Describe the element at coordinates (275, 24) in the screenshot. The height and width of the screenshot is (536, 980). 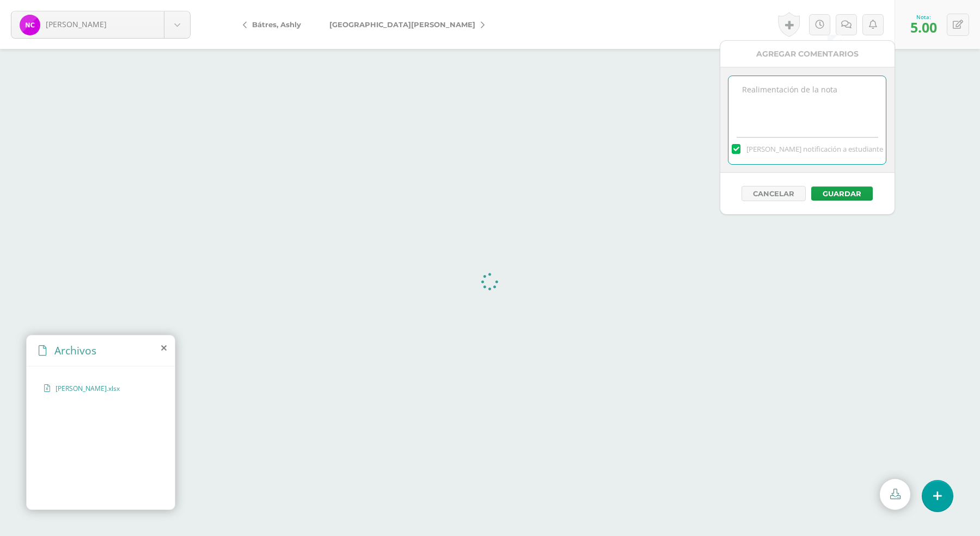
I see `a: Bátres, Ashly` at that location.